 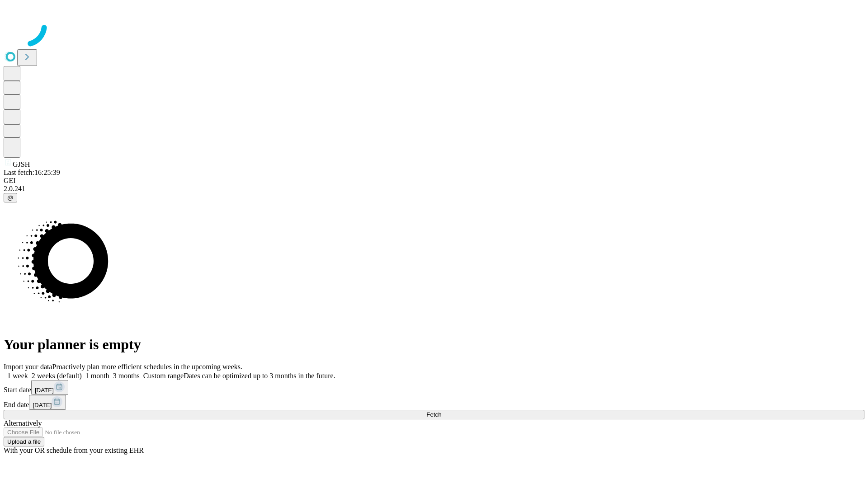 I want to click on span: 1 week, so click(x=18, y=375).